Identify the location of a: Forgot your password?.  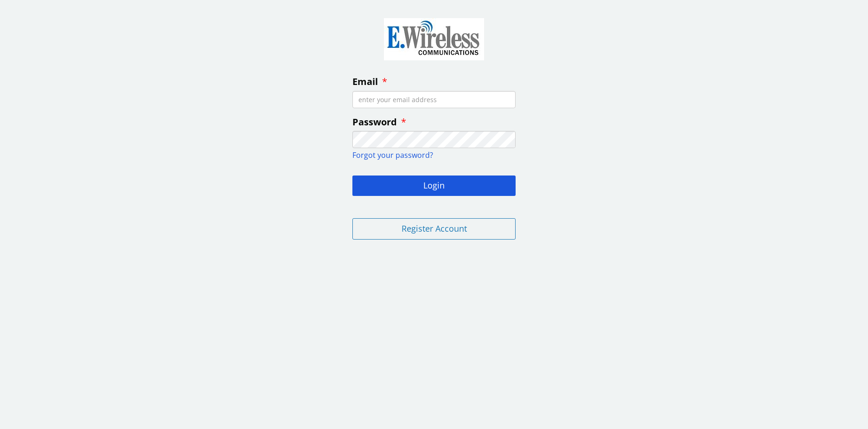
(393, 155).